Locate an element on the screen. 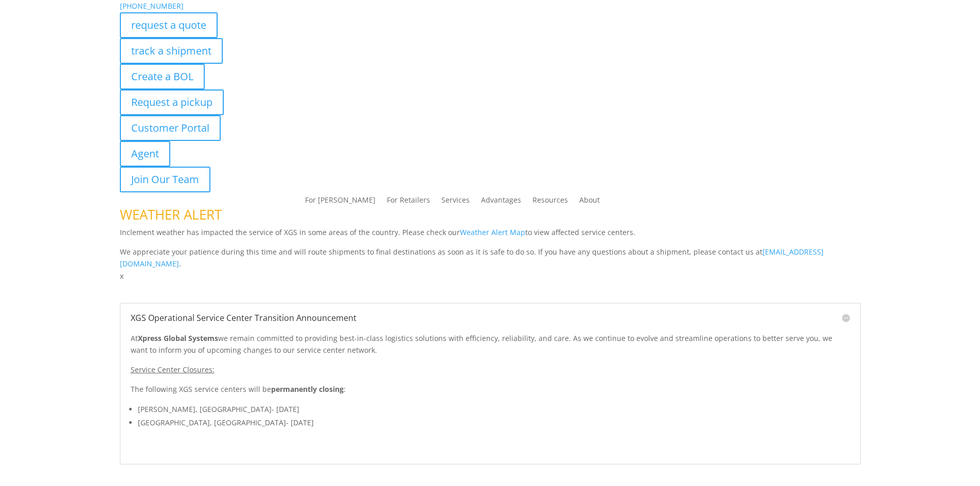 The height and width of the screenshot is (486, 980). p: Inclement weather has impacted the service of XGS in some areas of the country. Please check our ... is located at coordinates (491, 236).